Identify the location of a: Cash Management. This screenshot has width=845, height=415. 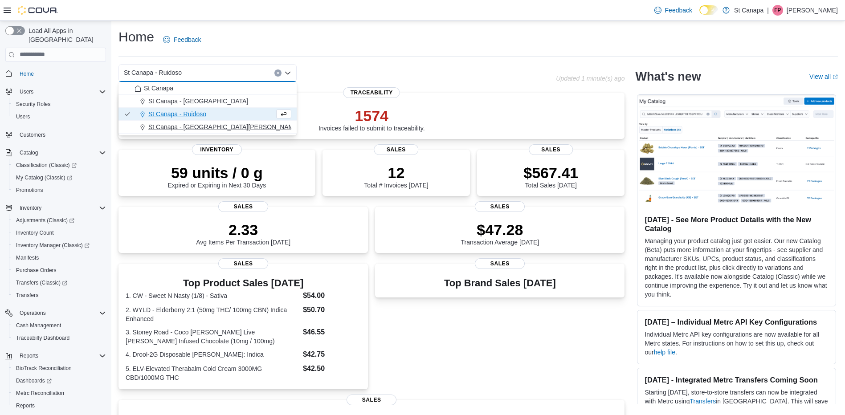
(38, 326).